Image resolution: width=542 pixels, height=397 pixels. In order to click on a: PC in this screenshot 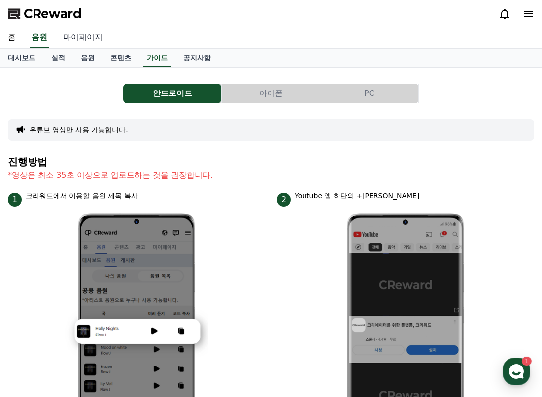, I will do `click(369, 94)`.